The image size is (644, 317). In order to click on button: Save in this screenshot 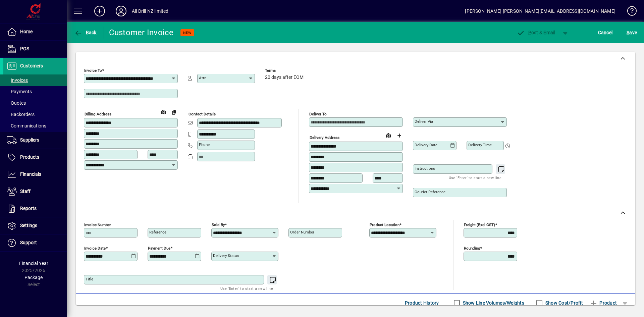, I will do `click(632, 33)`.